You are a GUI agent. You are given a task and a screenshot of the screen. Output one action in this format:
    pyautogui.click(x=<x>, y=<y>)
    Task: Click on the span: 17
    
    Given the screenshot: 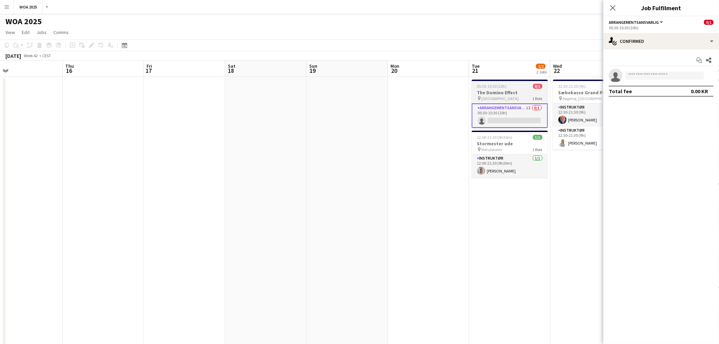 What is the action you would take?
    pyautogui.click(x=149, y=70)
    